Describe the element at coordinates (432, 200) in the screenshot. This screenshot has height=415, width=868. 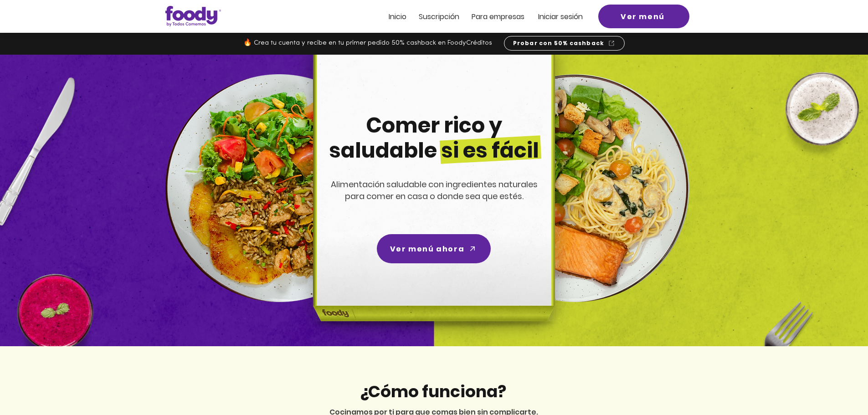
I see `img: headline-center-compress.png` at that location.